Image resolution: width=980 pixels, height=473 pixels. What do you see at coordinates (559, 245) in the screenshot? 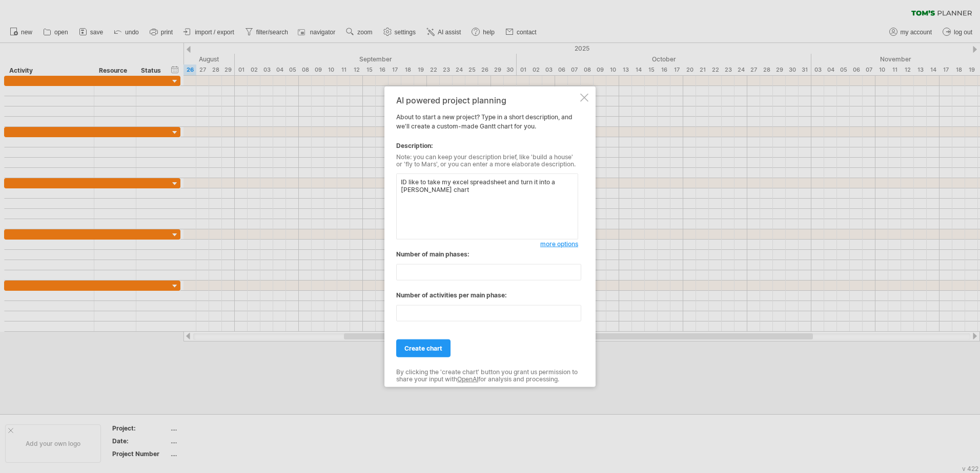
I see `a: more options` at bounding box center [559, 245].